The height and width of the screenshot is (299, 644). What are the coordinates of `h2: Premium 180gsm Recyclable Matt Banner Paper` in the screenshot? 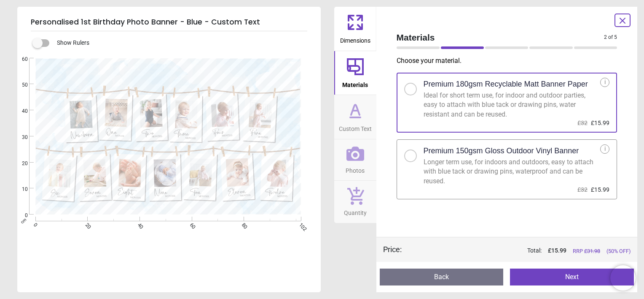 It's located at (506, 84).